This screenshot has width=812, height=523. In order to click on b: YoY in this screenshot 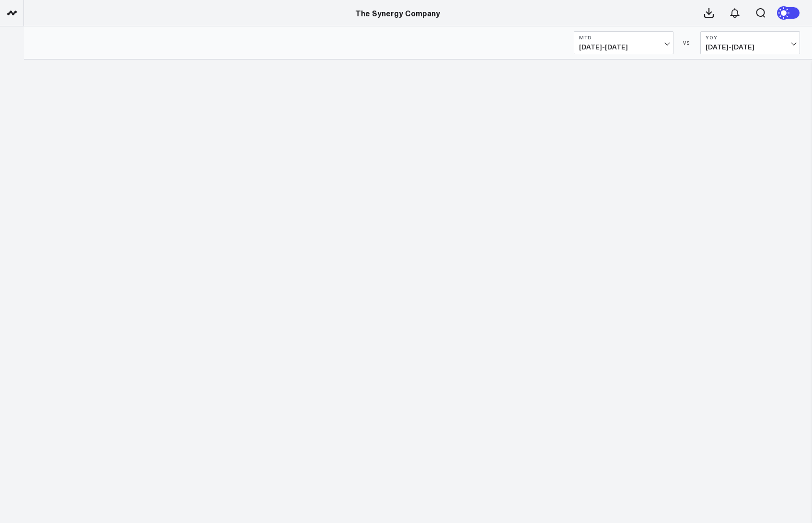, I will do `click(750, 37)`.